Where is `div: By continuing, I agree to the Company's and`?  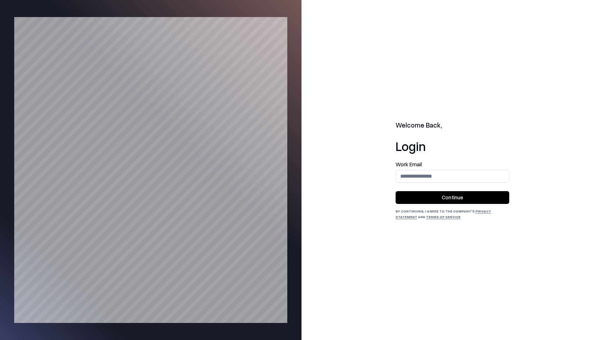
div: By continuing, I agree to the Company's and is located at coordinates (452, 214).